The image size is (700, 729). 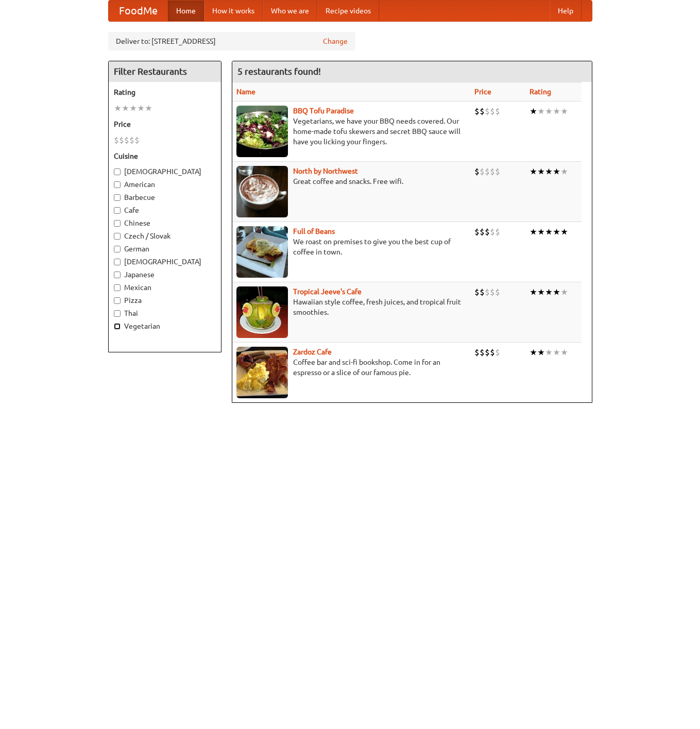 I want to click on a: How it works, so click(x=233, y=11).